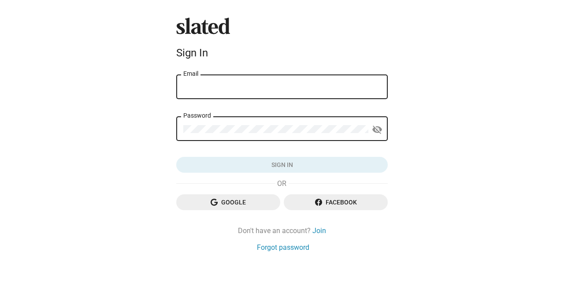  What do you see at coordinates (336, 202) in the screenshot?
I see `button: Facebook` at bounding box center [336, 202].